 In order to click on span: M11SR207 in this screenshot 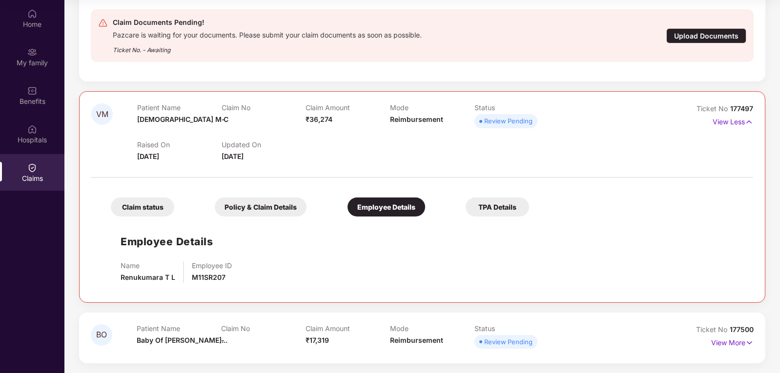, I will do `click(208, 277)`.